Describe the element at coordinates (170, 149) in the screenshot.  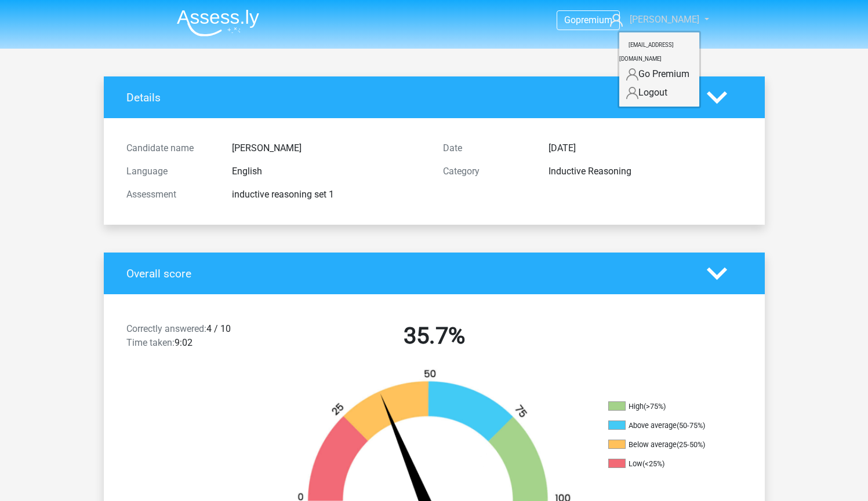
I see `div: Candidate name` at that location.